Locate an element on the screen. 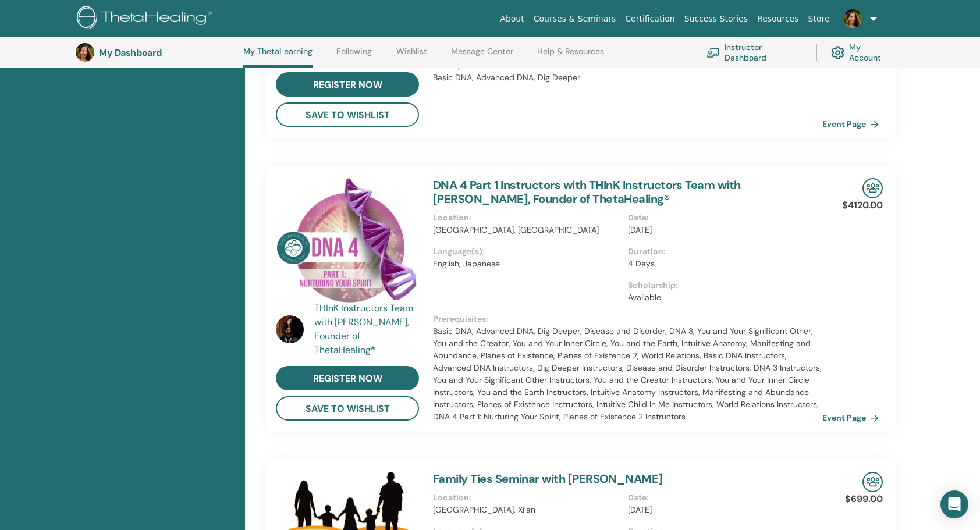 Image resolution: width=980 pixels, height=530 pixels. a: Resources is located at coordinates (778, 18).